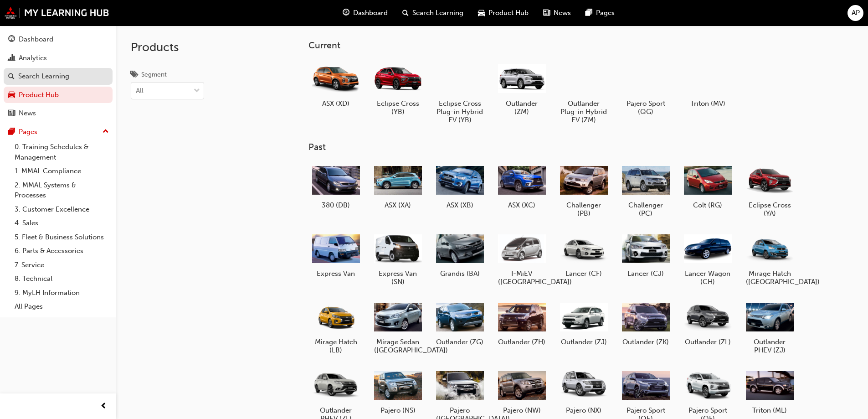  Describe the element at coordinates (645, 255) in the screenshot. I see `a: Lancer (CJ)` at that location.